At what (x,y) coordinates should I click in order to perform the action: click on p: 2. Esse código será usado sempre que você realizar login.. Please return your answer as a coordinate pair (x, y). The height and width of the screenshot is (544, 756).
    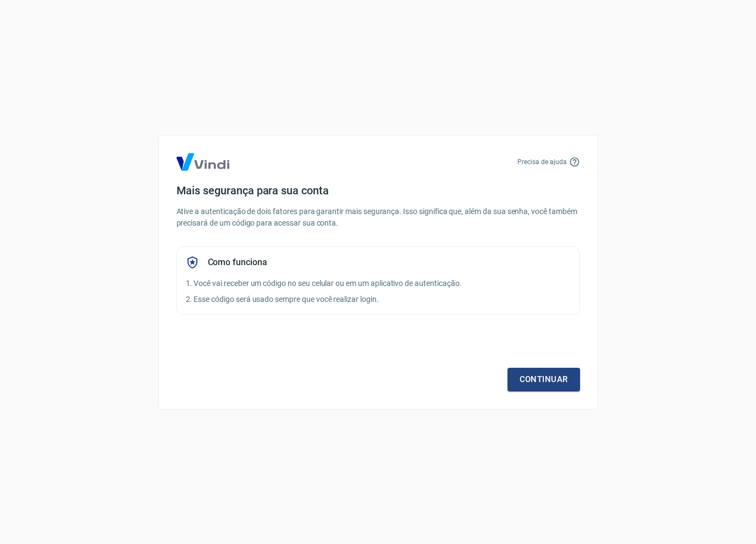
    Looking at the image, I should click on (378, 299).